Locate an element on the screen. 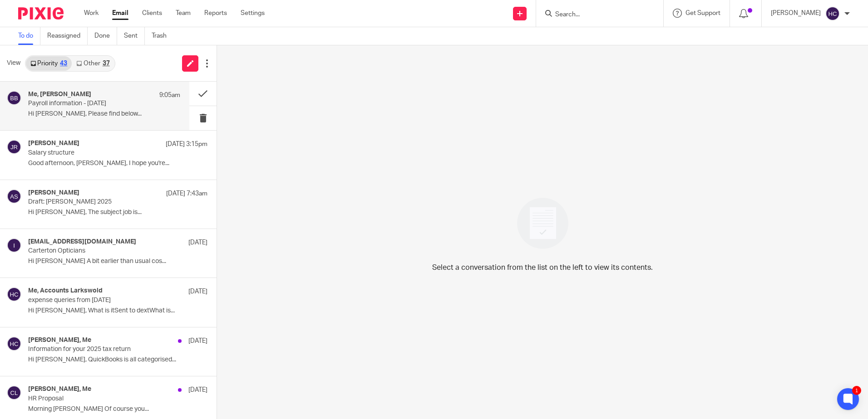 This screenshot has height=419, width=868. a: Other37 is located at coordinates (92, 64).